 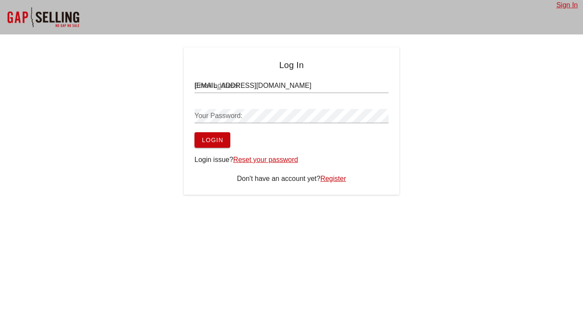 I want to click on h4: Log In, so click(x=291, y=65).